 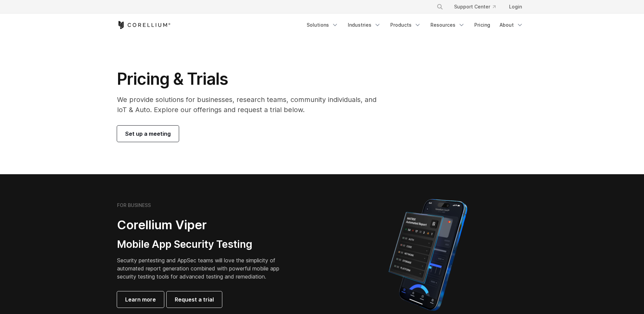 What do you see at coordinates (511, 25) in the screenshot?
I see `a: About` at bounding box center [511, 25].